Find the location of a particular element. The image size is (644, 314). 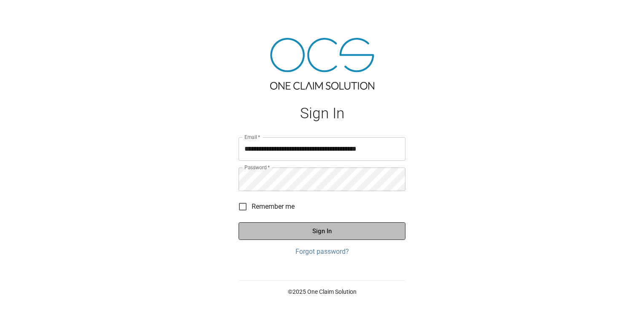

img: ocs-logo-white-transparent.png is located at coordinates (27, 13).